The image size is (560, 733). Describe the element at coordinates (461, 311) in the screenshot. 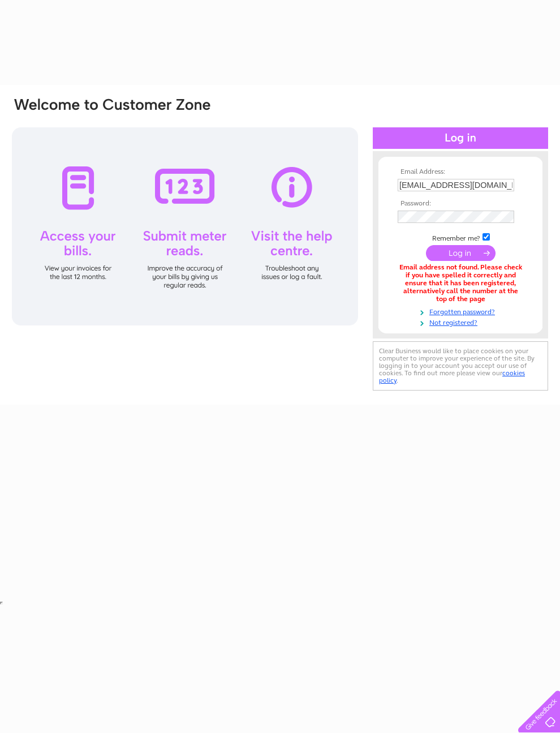

I see `a: Forgotten password?` at that location.